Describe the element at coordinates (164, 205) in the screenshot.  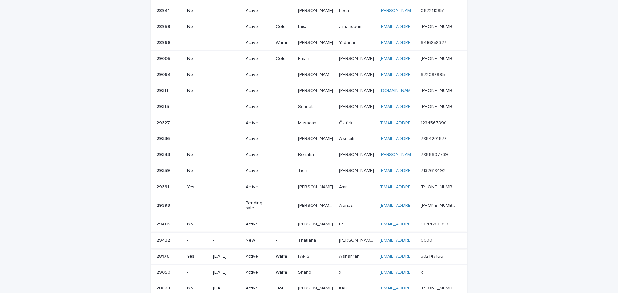
I see `p: 29393` at that location.